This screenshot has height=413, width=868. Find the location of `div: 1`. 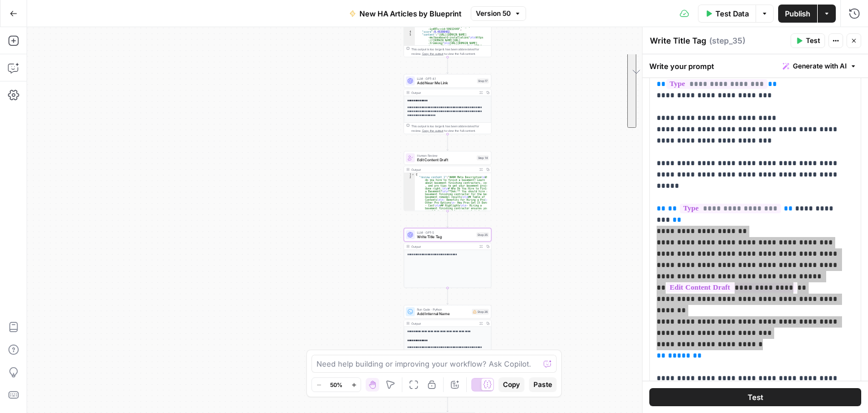

div: 1 is located at coordinates (410, 174).